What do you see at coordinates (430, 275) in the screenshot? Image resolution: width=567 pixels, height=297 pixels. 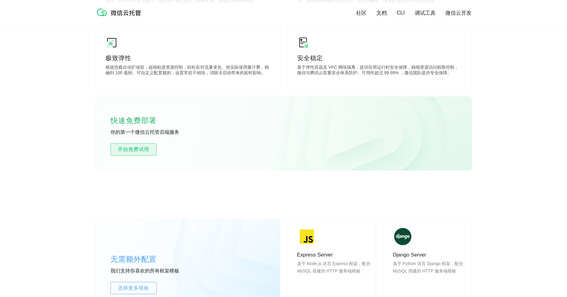 I see `p: 基于 Python 语言 Django 框架，配合 MySQL 搭建的 HTTP 服务端模板` at bounding box center [430, 275].